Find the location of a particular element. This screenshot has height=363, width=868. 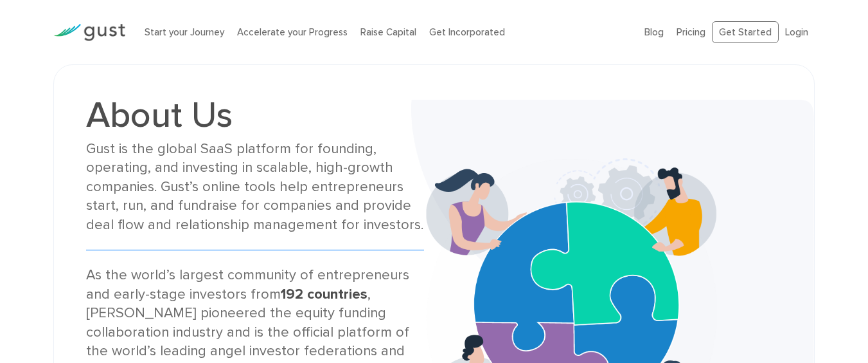

strong: 192 countries is located at coordinates (324, 294).